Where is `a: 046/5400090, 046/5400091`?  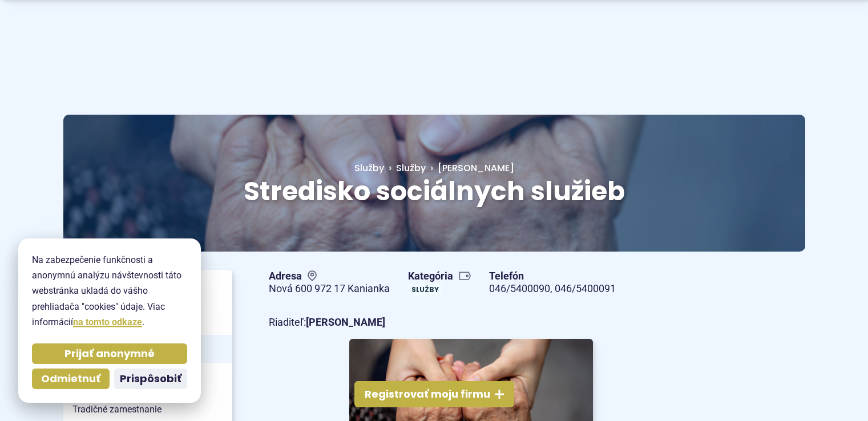
a: 046/5400090, 046/5400091 is located at coordinates (552, 288).